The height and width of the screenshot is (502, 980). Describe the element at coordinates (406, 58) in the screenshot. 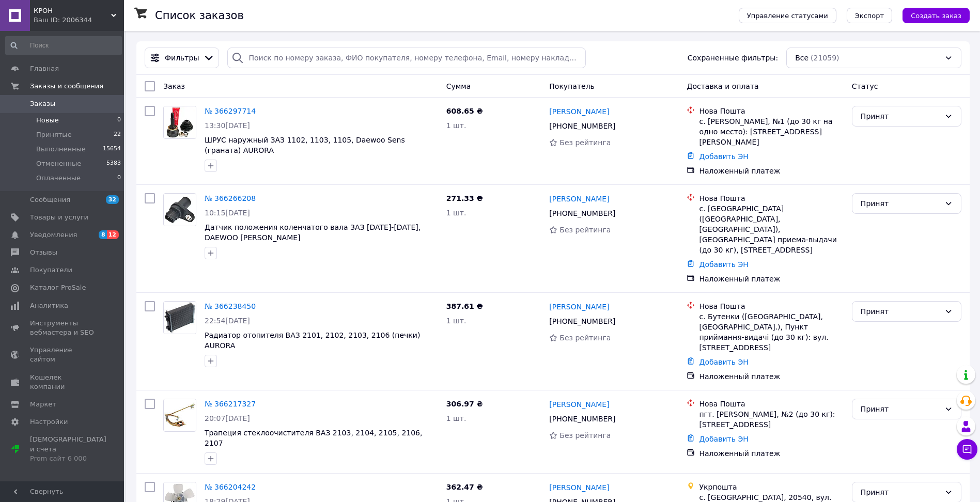

I see `input: Поиск по номеру заказа, ФИО покупателя, номеру телефона, Email, номеру накладной` at that location.